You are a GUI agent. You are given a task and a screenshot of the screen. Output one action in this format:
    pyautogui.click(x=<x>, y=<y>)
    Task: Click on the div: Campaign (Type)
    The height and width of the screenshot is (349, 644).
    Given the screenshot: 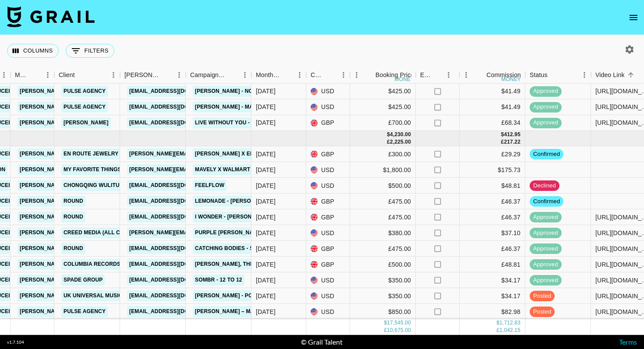 What is the action you would take?
    pyautogui.click(x=219, y=75)
    